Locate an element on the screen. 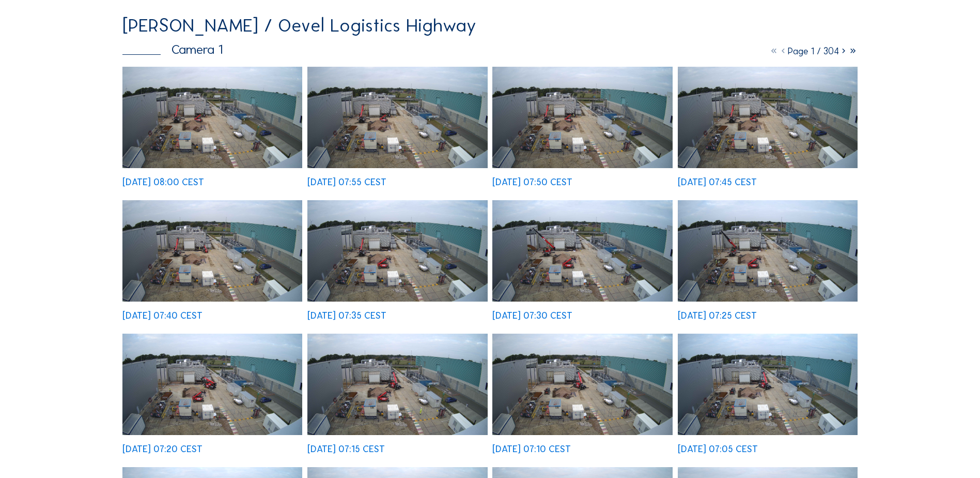  img: image_52623897 is located at coordinates (398, 384).